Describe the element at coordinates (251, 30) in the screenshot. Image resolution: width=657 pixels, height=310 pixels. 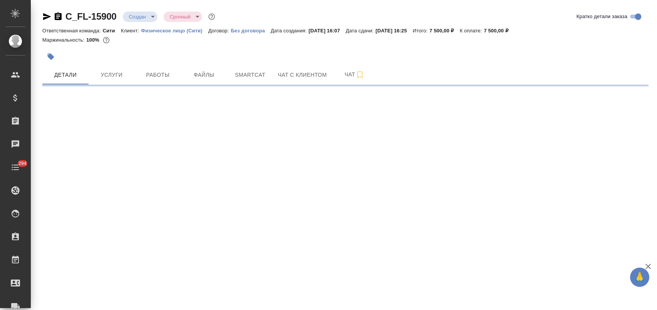
I see `p: Без договора` at that location.